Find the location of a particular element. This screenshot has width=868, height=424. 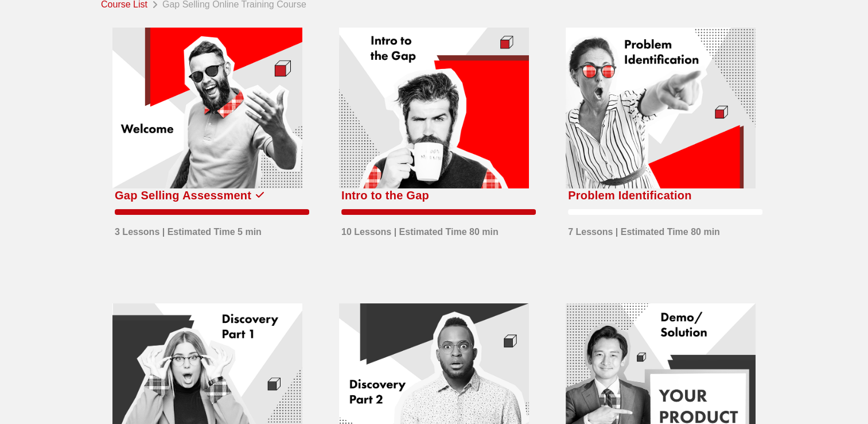

div: Problem Identification is located at coordinates (630, 195).